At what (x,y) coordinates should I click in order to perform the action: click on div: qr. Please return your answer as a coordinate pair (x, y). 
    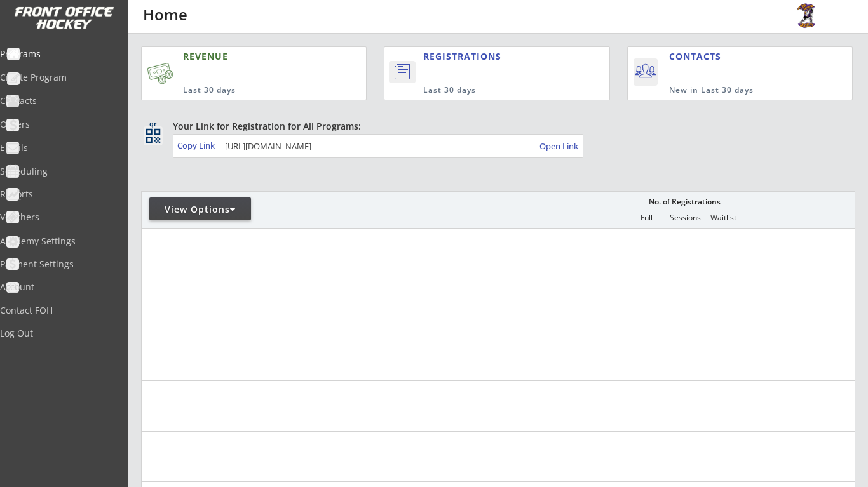
    Looking at the image, I should click on (153, 124).